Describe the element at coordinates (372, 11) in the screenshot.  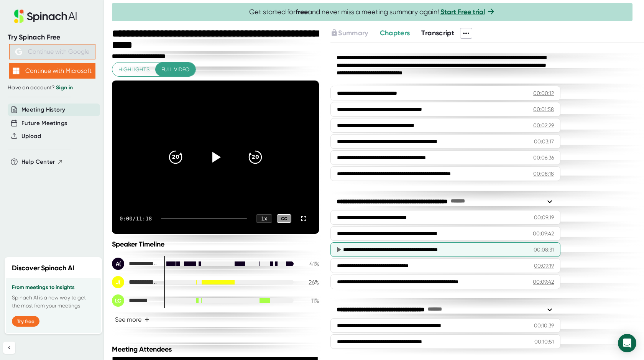
I see `span: Get started for and never miss a meeting summary again!` at that location.